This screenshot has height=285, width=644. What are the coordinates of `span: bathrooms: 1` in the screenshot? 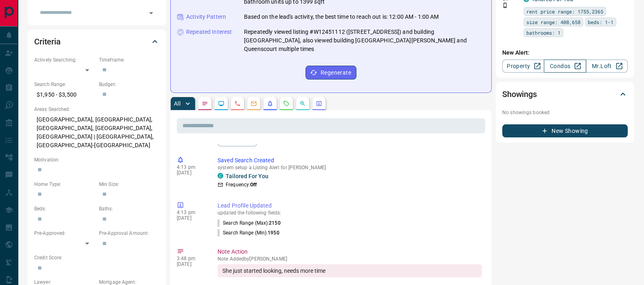 It's located at (543, 33).